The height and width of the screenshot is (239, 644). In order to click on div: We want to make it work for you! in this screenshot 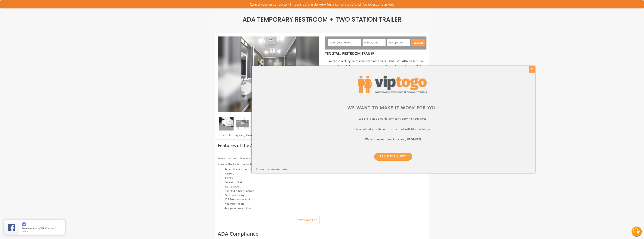, I will do `click(393, 108)`.